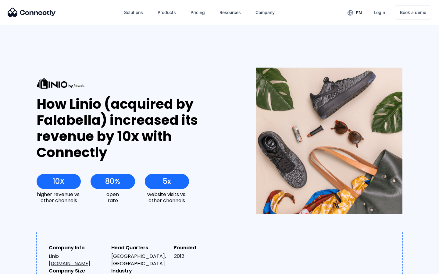 The width and height of the screenshot is (439, 274). What do you see at coordinates (203, 257) in the screenshot?
I see `div: 2012` at bounding box center [203, 257].